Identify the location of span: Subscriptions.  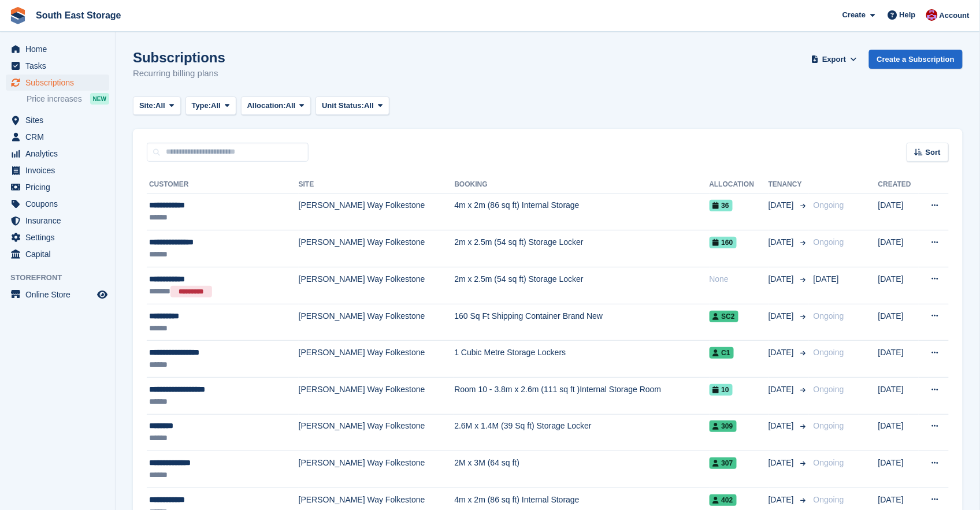
(60, 83).